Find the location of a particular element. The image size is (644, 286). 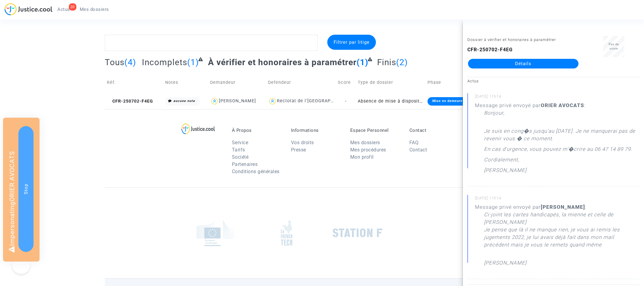

a: Service is located at coordinates (240, 142).